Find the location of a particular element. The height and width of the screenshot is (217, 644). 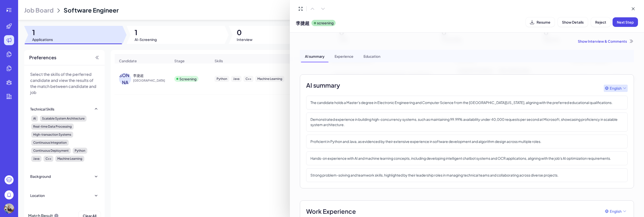

span: Work Experience is located at coordinates (331, 211).